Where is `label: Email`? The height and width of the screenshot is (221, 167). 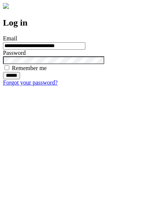
label: Email is located at coordinates (10, 38).